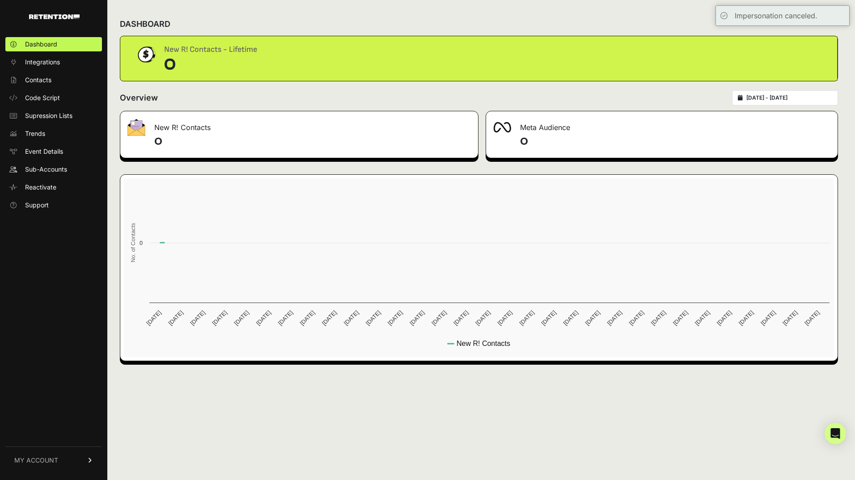 The image size is (855, 480). What do you see at coordinates (54, 17) in the screenshot?
I see `img: Retention.com` at bounding box center [54, 17].